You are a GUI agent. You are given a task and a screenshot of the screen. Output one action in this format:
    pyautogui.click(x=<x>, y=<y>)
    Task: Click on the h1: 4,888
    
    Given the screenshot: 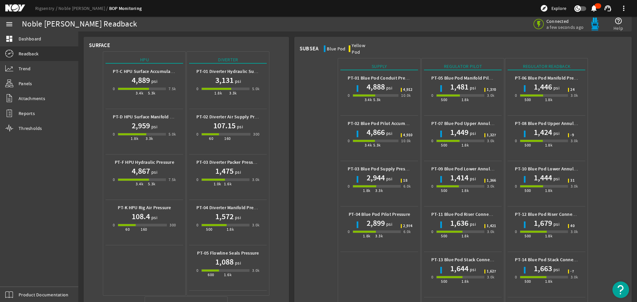 What is the action you would take?
    pyautogui.click(x=376, y=87)
    